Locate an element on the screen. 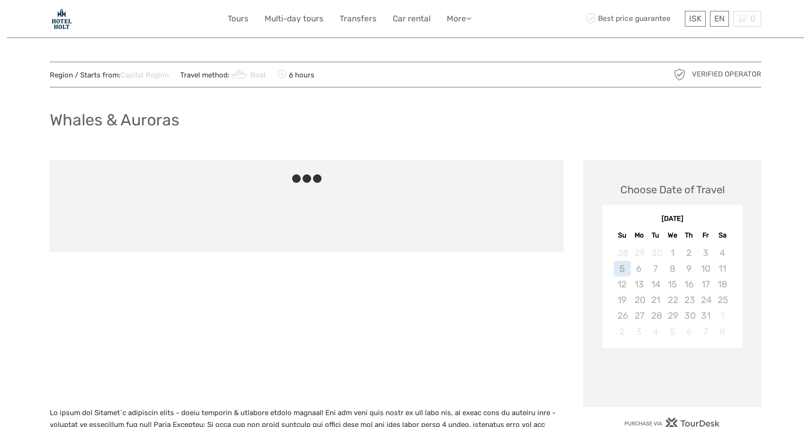 The height and width of the screenshot is (427, 811). a: Transfers is located at coordinates (358, 19).